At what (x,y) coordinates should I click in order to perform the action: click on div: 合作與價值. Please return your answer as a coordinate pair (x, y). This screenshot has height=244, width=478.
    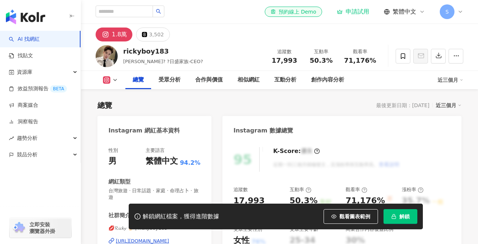
    Looking at the image, I should click on (209, 80).